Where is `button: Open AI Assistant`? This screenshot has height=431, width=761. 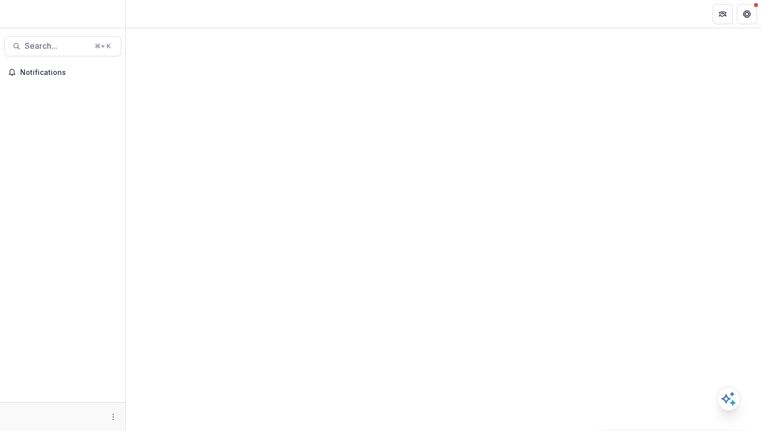 button: Open AI Assistant is located at coordinates (729, 399).